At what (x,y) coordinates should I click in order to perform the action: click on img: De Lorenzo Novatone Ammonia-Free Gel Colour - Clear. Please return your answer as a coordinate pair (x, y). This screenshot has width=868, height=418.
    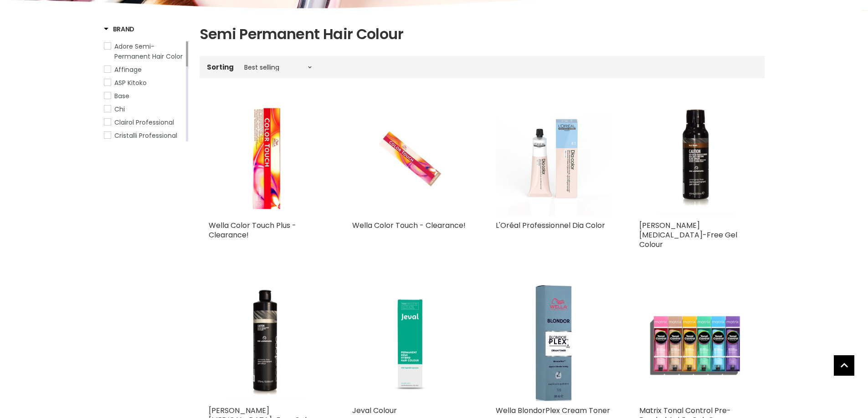
    Looking at the image, I should click on (266, 343).